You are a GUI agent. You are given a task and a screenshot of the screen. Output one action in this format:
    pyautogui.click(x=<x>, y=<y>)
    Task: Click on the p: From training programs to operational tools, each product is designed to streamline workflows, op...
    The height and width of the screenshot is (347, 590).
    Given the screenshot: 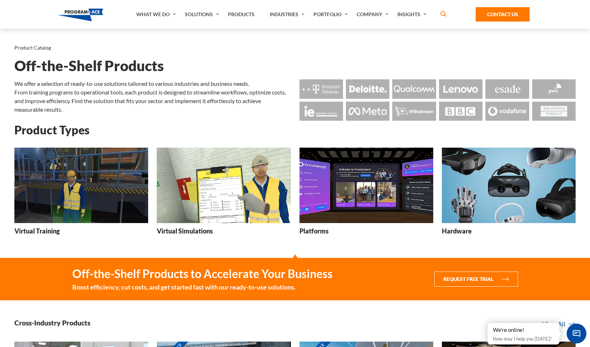 What is the action you would take?
    pyautogui.click(x=153, y=101)
    